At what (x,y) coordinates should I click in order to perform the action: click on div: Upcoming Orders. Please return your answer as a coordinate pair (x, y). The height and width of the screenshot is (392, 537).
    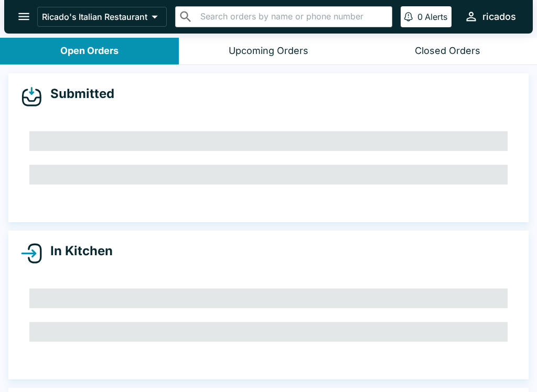
    Looking at the image, I should click on (268, 51).